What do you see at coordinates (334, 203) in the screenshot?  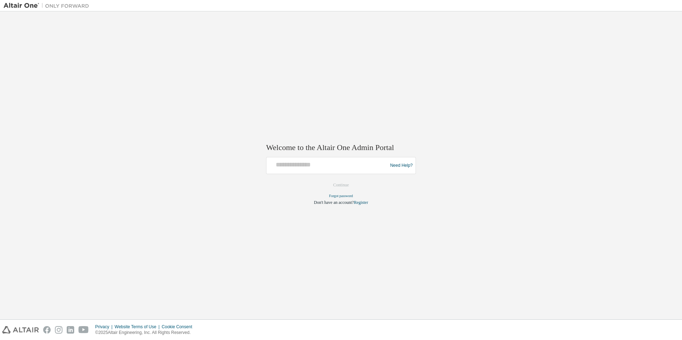 I see `span: Don't have an account?` at bounding box center [334, 203].